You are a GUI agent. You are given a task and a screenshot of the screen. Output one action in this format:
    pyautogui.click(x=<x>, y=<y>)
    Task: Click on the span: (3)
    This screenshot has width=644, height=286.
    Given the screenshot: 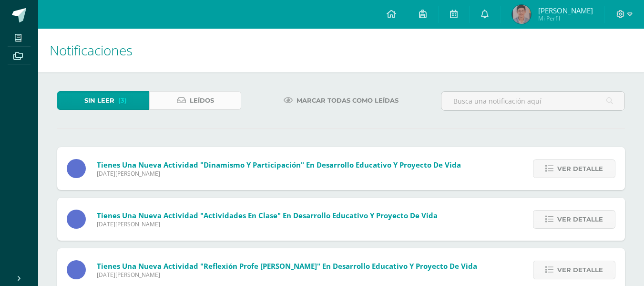 What is the action you would take?
    pyautogui.click(x=123, y=100)
    